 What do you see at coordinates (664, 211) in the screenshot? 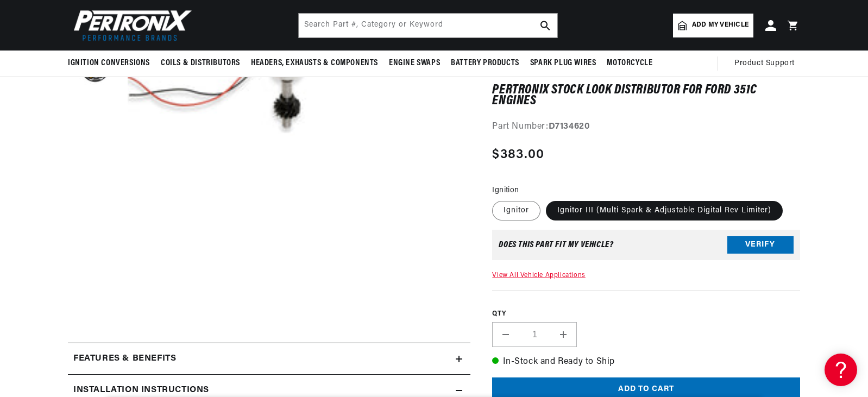
I see `label: Ignitor III (Multi Spark & Adjustable Digital Rev Limiter)` at bounding box center [664, 211].